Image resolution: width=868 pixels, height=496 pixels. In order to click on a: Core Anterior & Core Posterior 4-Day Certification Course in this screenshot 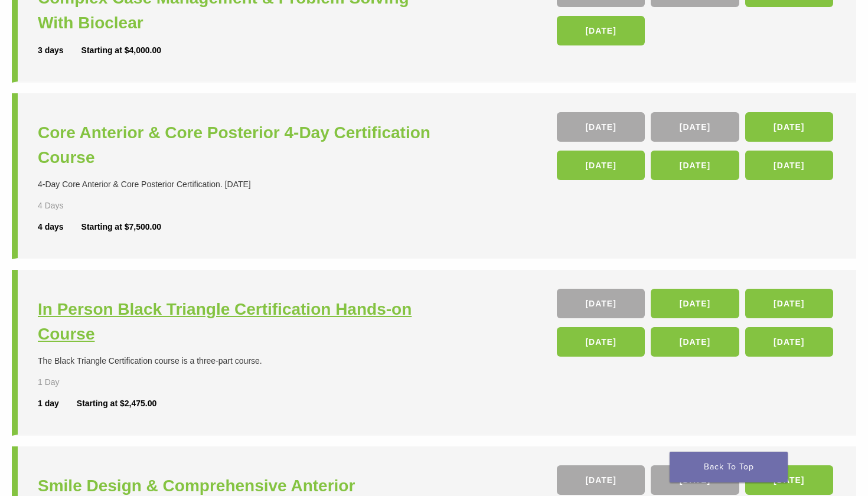, I will do `click(238, 145)`.